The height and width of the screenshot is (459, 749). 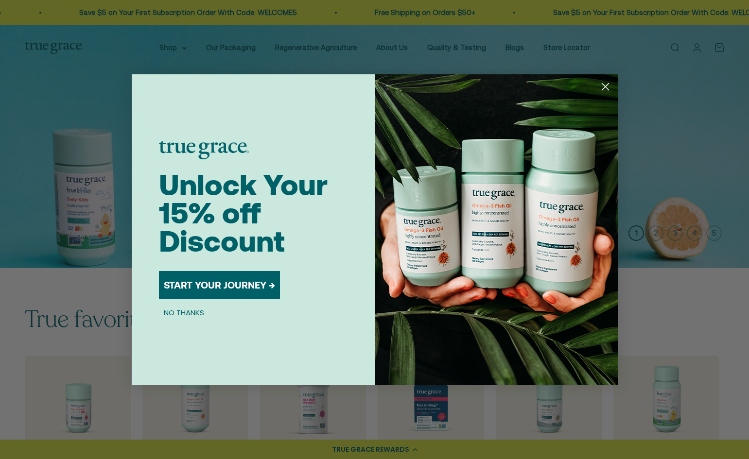 I want to click on img: logo placeholder, so click(x=204, y=150).